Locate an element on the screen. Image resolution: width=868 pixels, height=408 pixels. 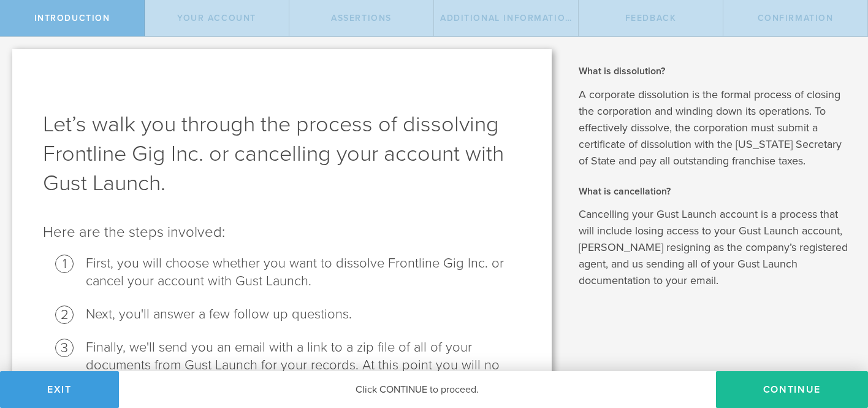
p: A corporate dissolution is the formal process of closing the corporation and winding down its ope... is located at coordinates (714, 128).